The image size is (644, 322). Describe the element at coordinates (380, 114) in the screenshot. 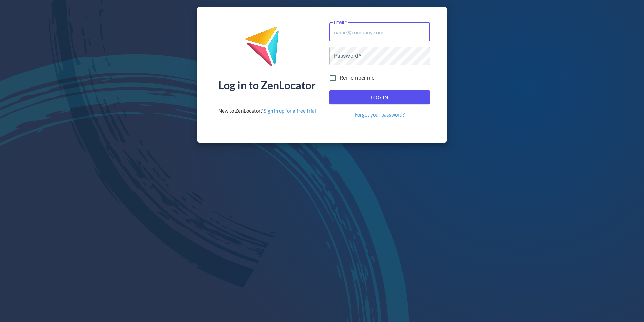

I see `a: Forgot your password?` at that location.